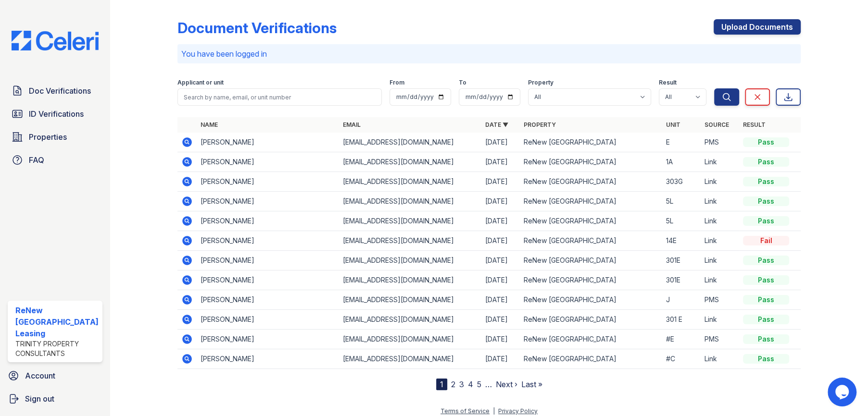 The width and height of the screenshot is (868, 416). What do you see at coordinates (257, 28) in the screenshot?
I see `div: Document Verifications` at bounding box center [257, 28].